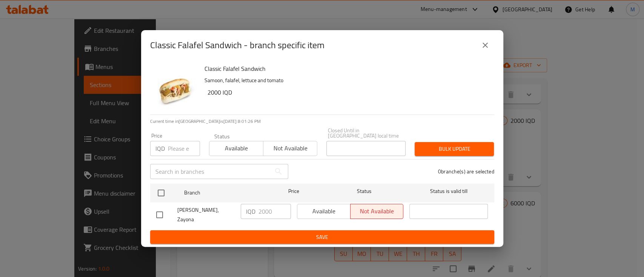 The height and width of the screenshot is (277, 644). What do you see at coordinates (485, 45) in the screenshot?
I see `button: close` at bounding box center [485, 45].